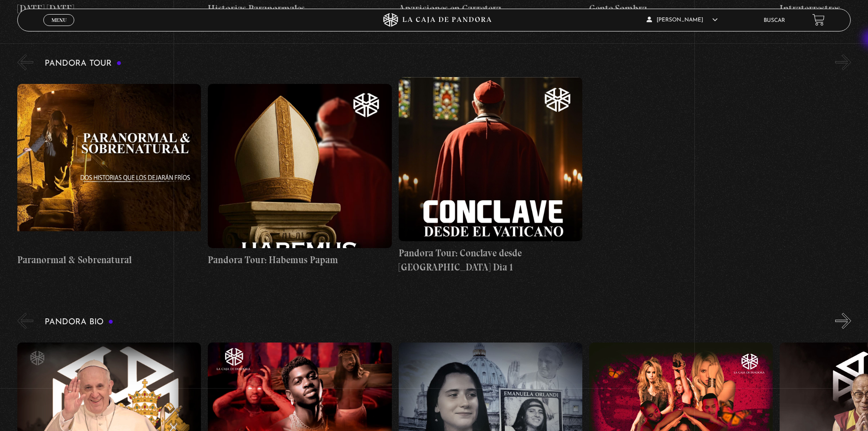 The width and height of the screenshot is (868, 431). What do you see at coordinates (818, 20) in the screenshot?
I see `a: View your shopping cart` at bounding box center [818, 20].